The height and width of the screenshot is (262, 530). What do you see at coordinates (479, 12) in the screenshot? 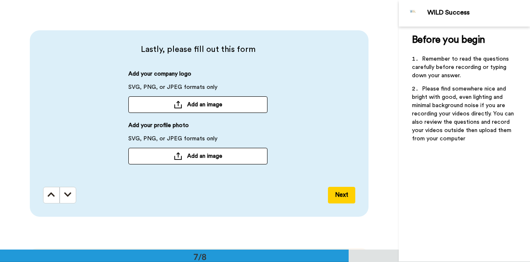
I see `div: WILD Success` at bounding box center [479, 12].